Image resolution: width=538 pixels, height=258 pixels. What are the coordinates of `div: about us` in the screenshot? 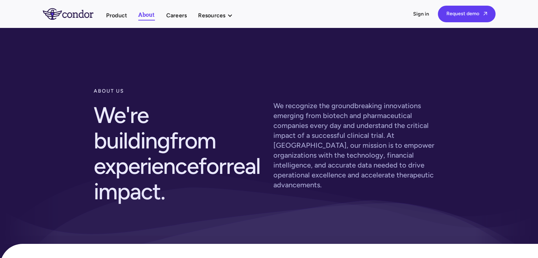 It's located at (179, 91).